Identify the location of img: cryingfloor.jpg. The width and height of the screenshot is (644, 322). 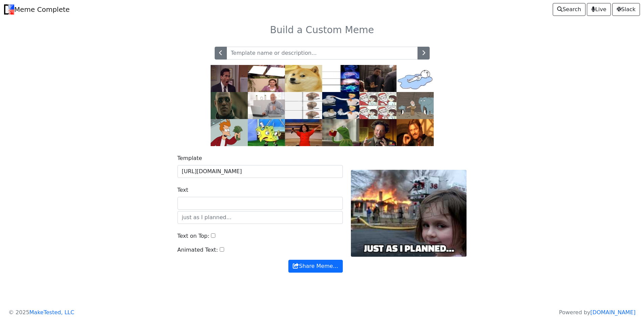
(415, 78).